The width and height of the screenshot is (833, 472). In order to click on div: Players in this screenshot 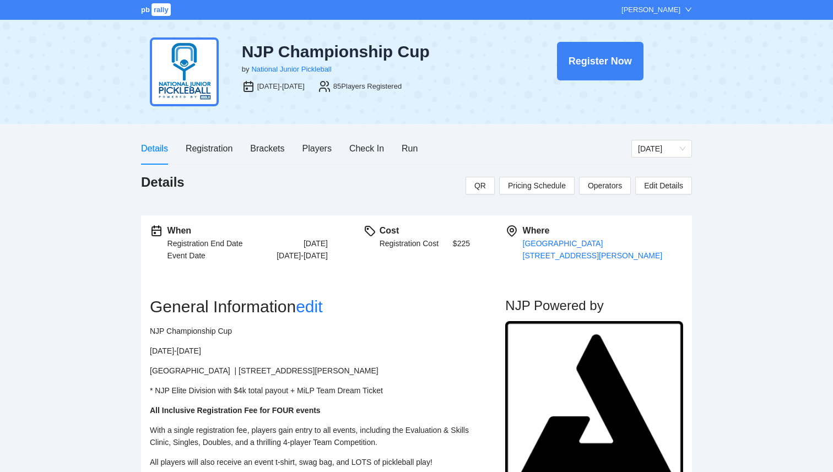, I will do `click(317, 148)`.